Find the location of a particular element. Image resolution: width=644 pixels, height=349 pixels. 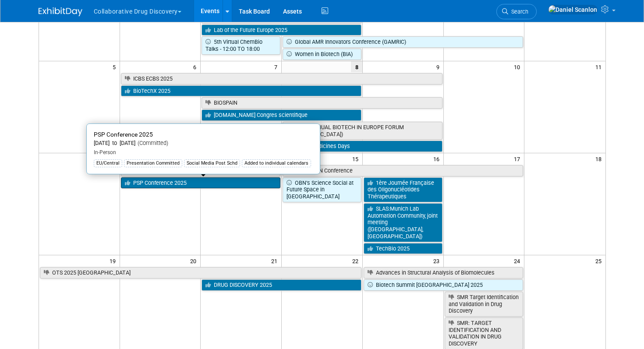

span: 21 is located at coordinates (276, 260).